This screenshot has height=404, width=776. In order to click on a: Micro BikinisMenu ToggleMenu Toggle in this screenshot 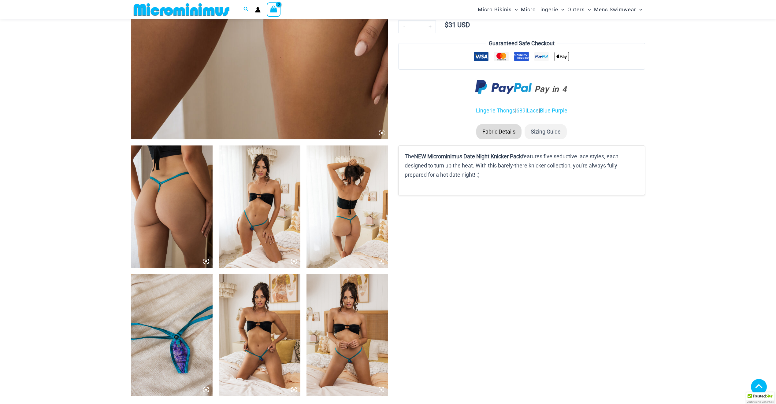, I will do `click(498, 9)`.